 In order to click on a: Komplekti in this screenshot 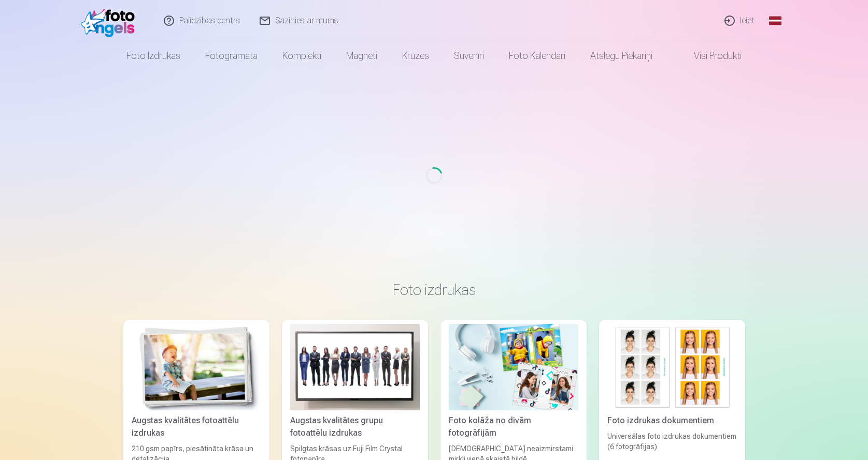, I will do `click(302, 56)`.